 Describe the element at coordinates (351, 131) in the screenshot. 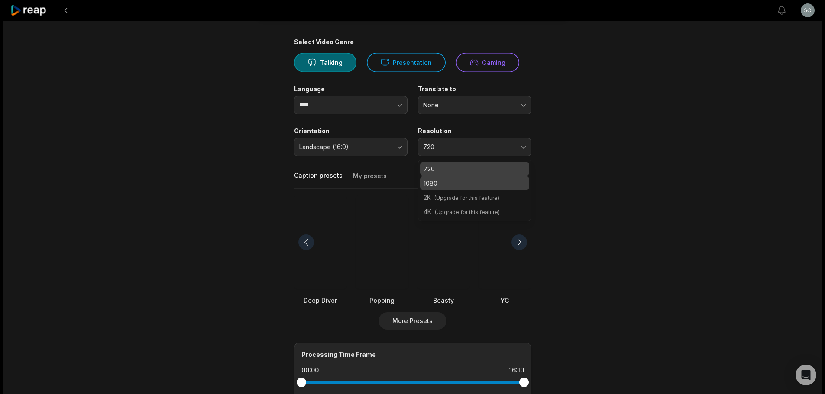

I see `label: Orientation` at that location.